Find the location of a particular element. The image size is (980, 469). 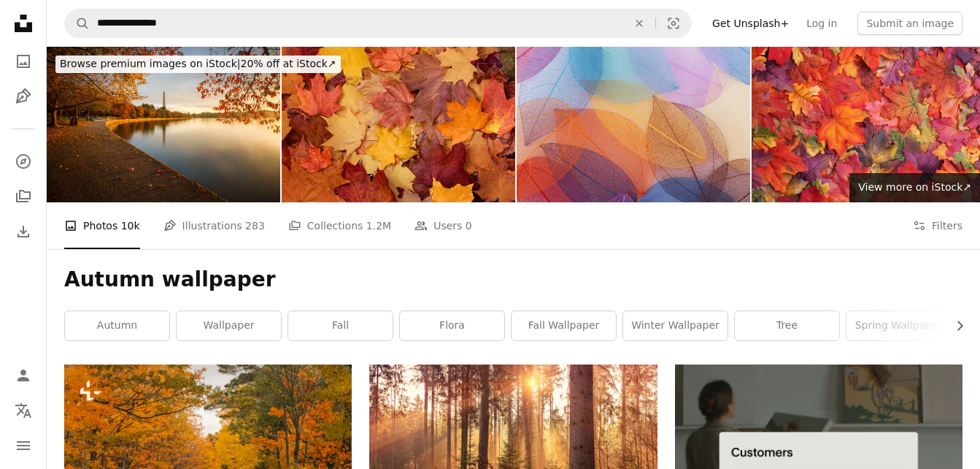

span: Browse premium images on iStock | is located at coordinates (150, 64).